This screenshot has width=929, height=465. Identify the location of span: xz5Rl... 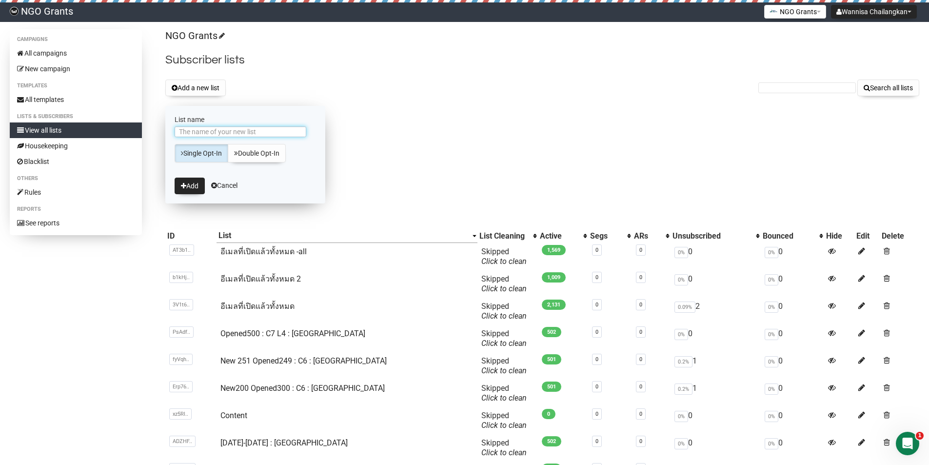
(180, 413).